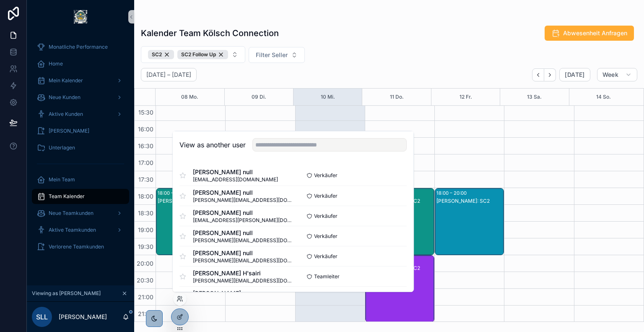  I want to click on a: Team Kalender, so click(80, 197).